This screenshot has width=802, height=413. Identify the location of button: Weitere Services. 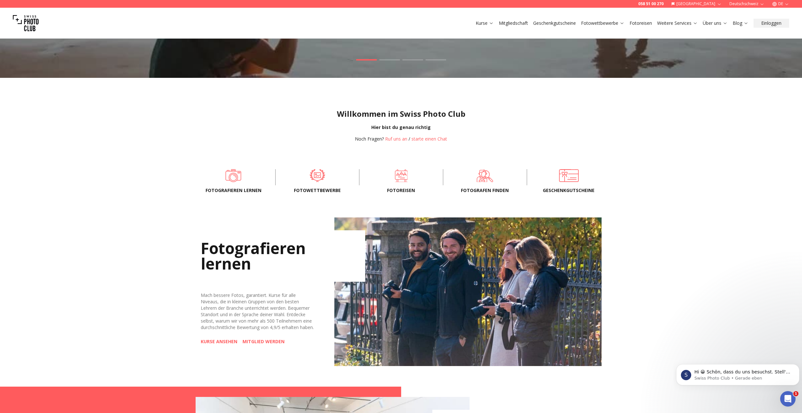
(678, 23).